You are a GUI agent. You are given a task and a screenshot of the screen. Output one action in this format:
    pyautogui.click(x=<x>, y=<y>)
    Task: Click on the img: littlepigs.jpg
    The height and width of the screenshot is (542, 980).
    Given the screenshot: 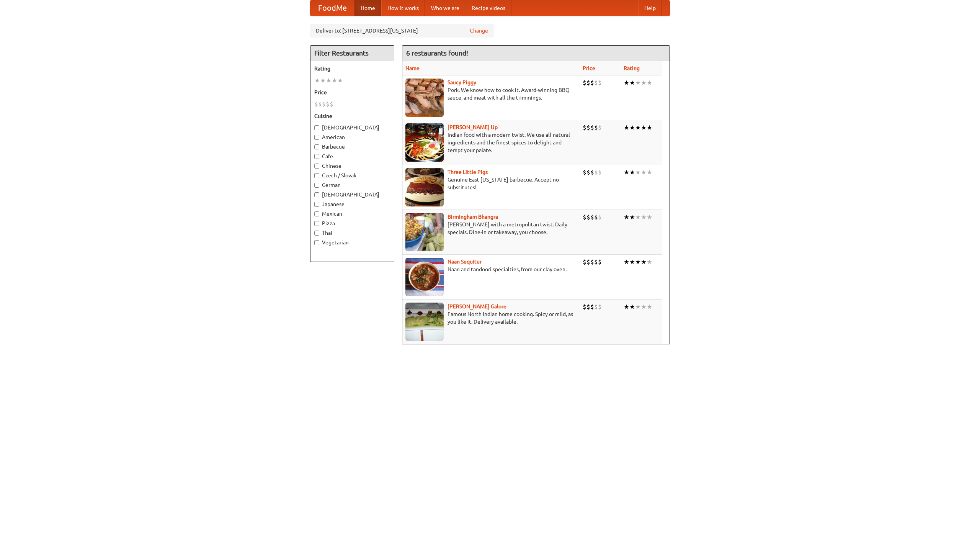 What is the action you would take?
    pyautogui.click(x=425, y=187)
    